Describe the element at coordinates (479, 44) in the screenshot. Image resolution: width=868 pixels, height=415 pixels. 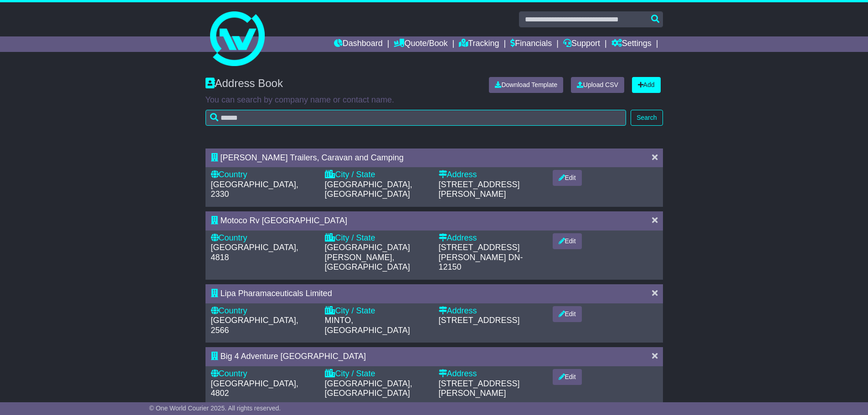
I see `a: Tracking` at that location.